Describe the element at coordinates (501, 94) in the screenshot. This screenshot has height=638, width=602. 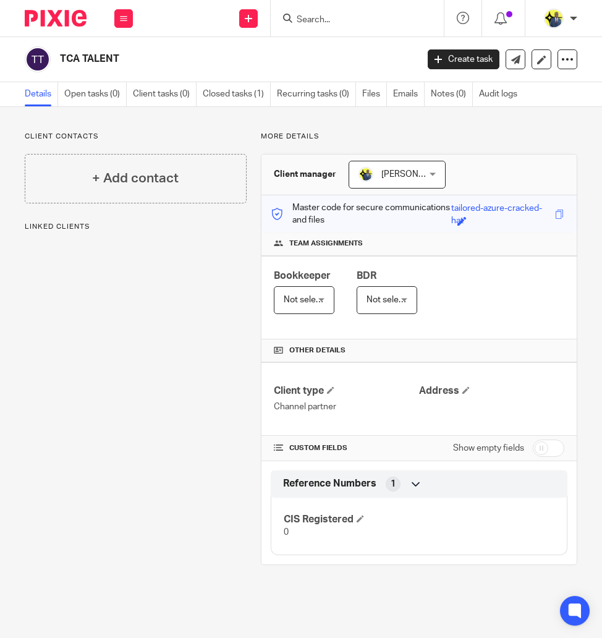
I see `a: Audit logs` at that location.